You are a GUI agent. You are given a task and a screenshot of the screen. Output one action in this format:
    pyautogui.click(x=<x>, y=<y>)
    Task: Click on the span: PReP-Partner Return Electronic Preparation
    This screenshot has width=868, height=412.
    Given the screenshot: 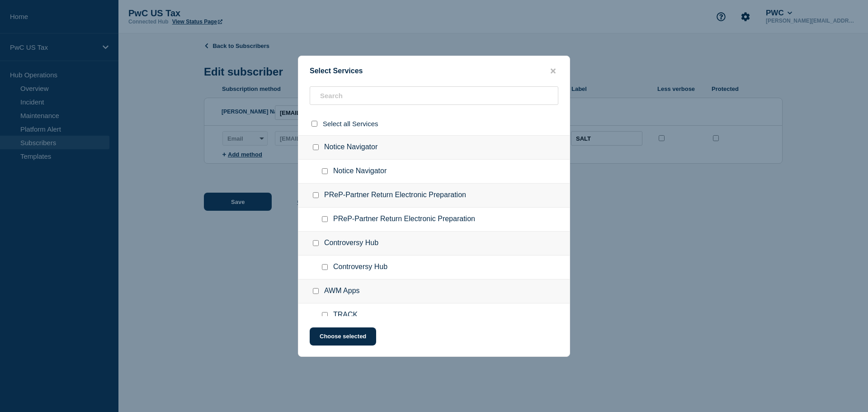 What is the action you would take?
    pyautogui.click(x=405, y=219)
    